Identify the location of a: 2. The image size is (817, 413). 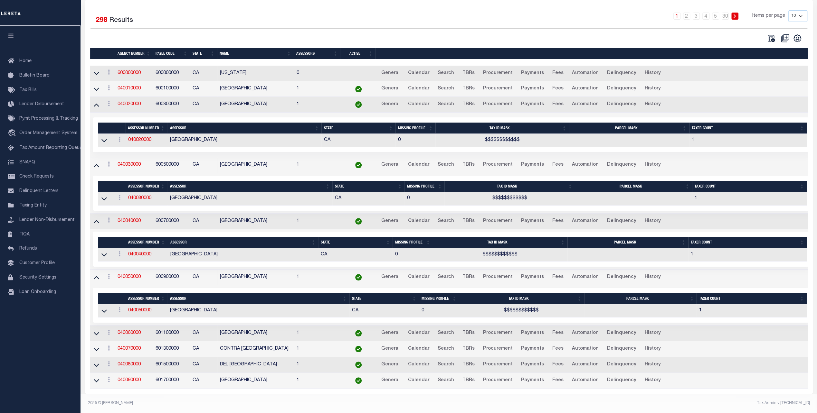
(686, 16).